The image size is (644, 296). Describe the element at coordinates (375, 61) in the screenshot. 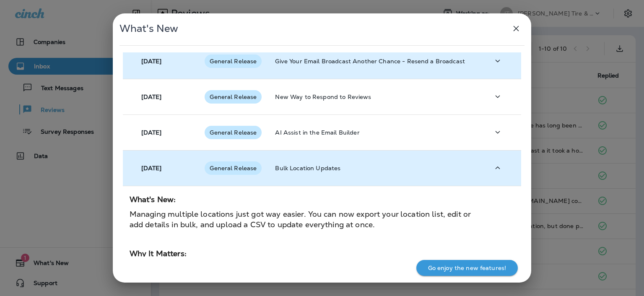

I see `p: Give Your Email Broadcast Another Chance - Resend a Broadcast` at that location.